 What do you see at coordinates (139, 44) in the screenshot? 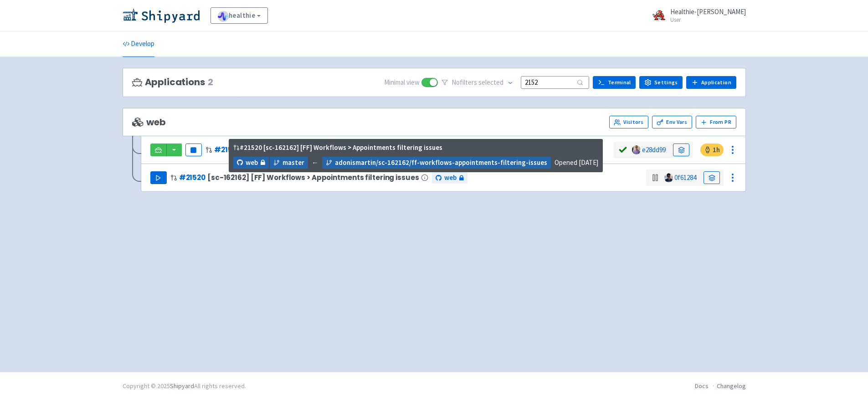
I see `a: Develop` at bounding box center [139, 44].